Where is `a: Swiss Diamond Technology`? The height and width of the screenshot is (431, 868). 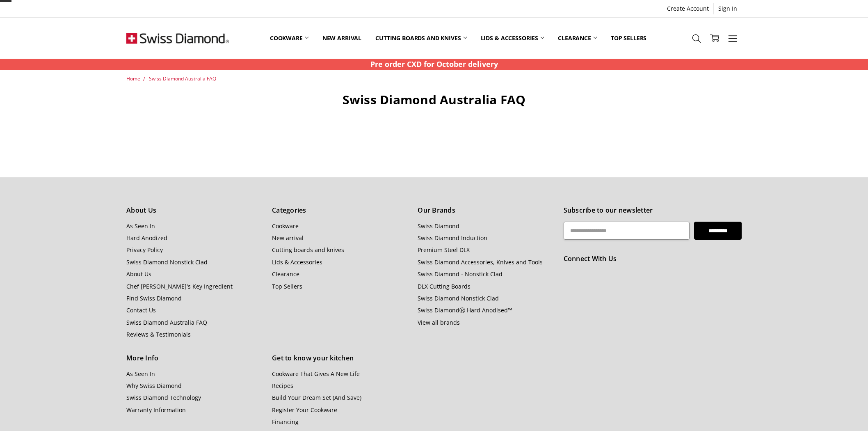
a: Swiss Diamond Technology is located at coordinates (163, 397).